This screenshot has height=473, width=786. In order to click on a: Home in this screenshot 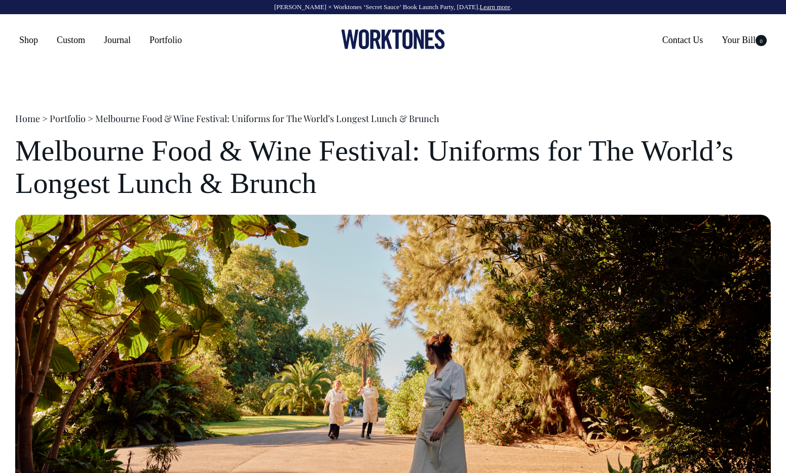, I will do `click(27, 119)`.